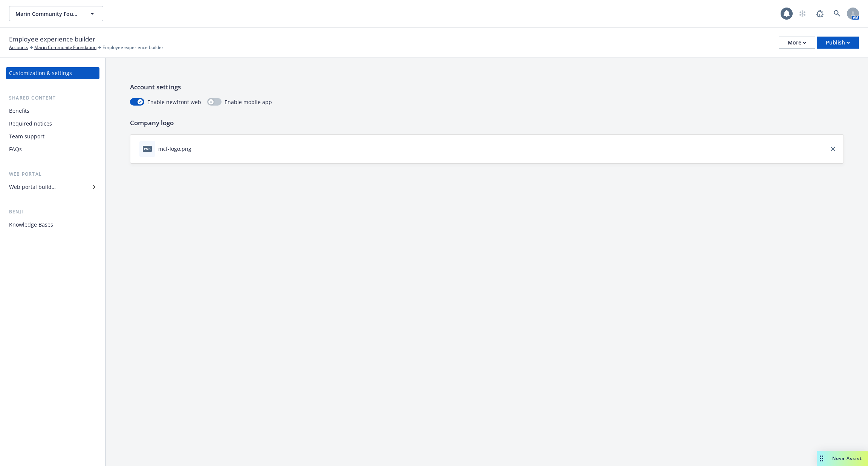  Describe the element at coordinates (53, 224) in the screenshot. I see `a: Knowledge Bases` at that location.